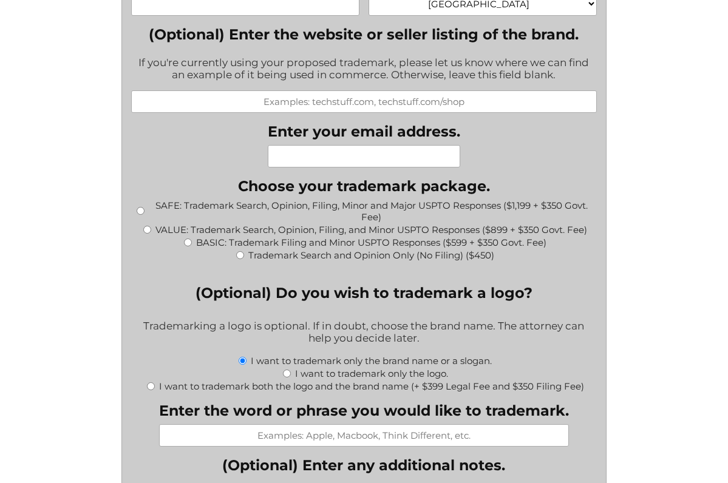  What do you see at coordinates (364, 333) in the screenshot?
I see `div: Trademarking a logo is optional. If in doubt, choose the brand name. The attorney can help you de...` at bounding box center [364, 333].